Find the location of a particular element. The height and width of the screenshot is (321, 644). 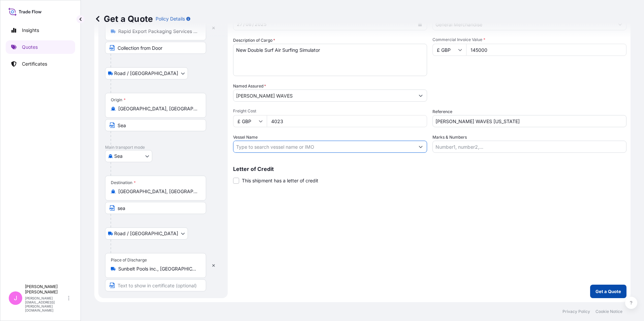

p: Certificates is located at coordinates (34, 64).